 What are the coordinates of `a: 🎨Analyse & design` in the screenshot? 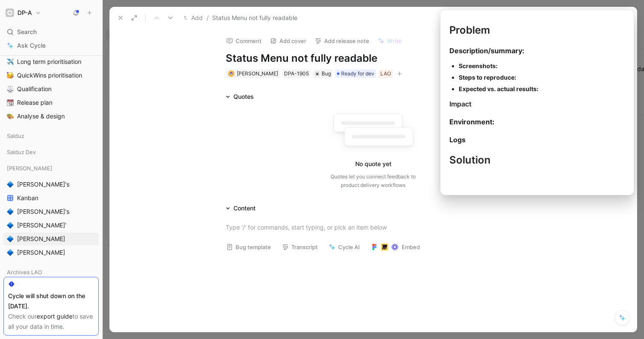 It's located at (51, 116).